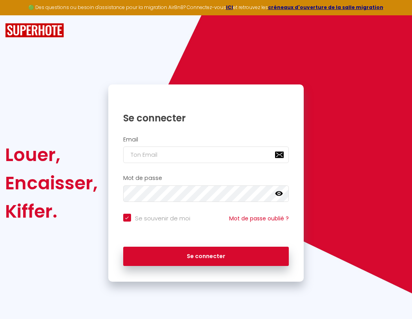  Describe the element at coordinates (206, 256) in the screenshot. I see `button: Se connecter` at that location.